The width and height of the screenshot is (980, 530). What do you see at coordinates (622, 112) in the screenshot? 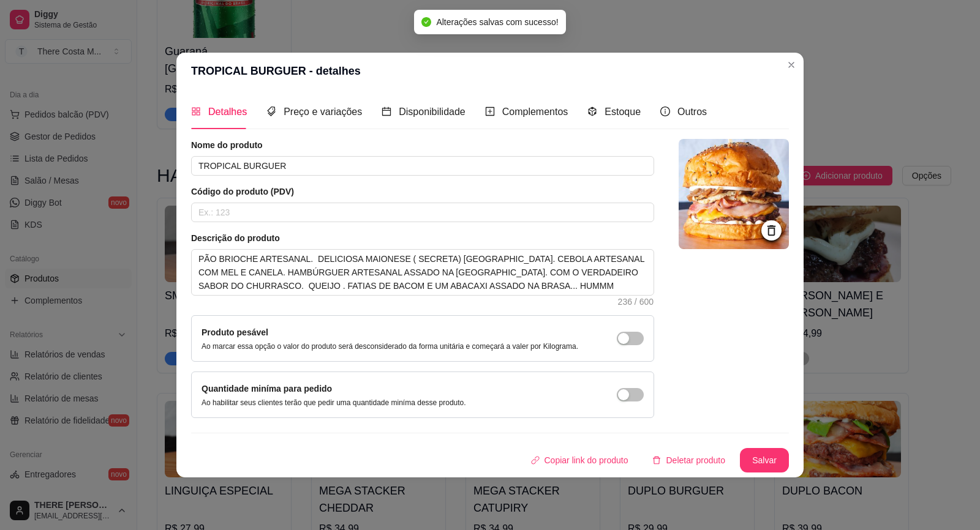
I see `span: Estoque` at bounding box center [622, 112].